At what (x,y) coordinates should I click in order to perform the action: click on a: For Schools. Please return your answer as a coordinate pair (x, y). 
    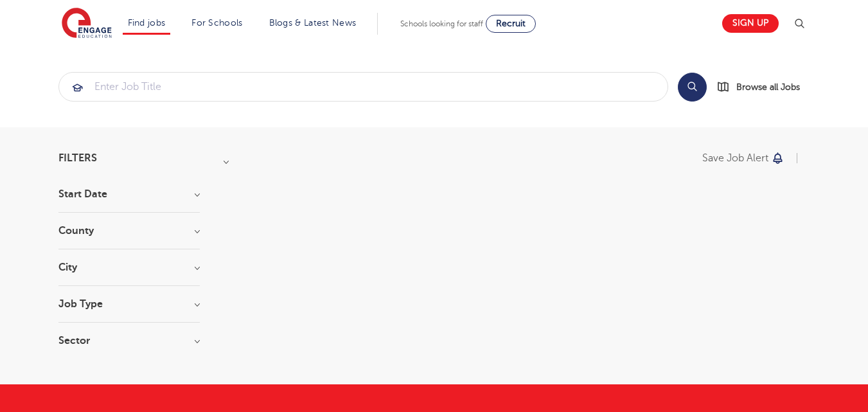
    Looking at the image, I should click on (216, 22).